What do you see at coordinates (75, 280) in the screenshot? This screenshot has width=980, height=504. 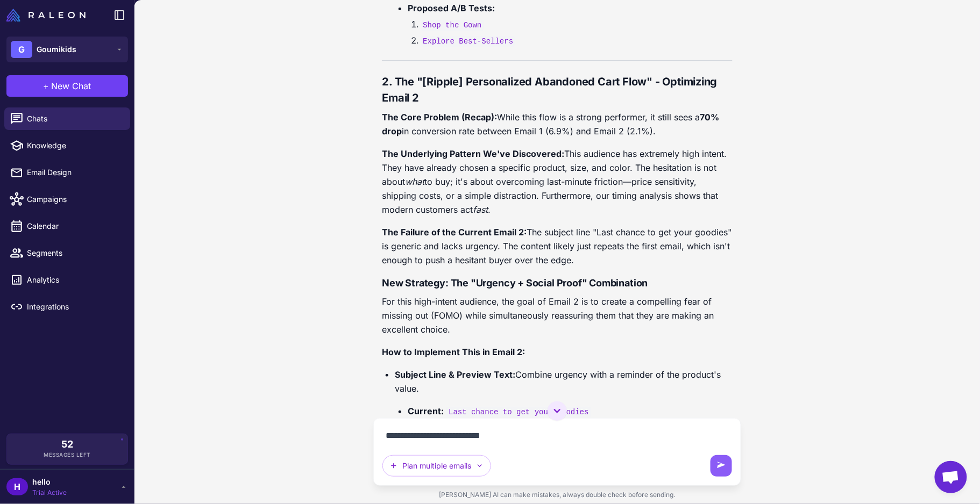 I see `span: Analytics` at bounding box center [75, 280].